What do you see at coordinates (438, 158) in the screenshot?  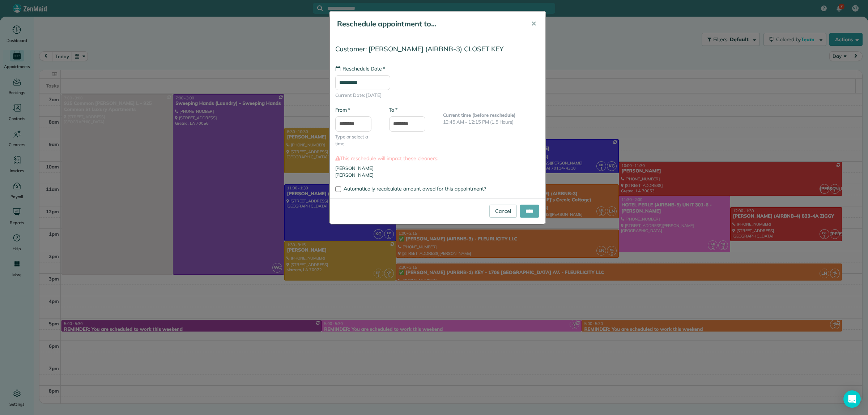 I see `label: This reschedule will impact these cleaners:` at bounding box center [438, 158].